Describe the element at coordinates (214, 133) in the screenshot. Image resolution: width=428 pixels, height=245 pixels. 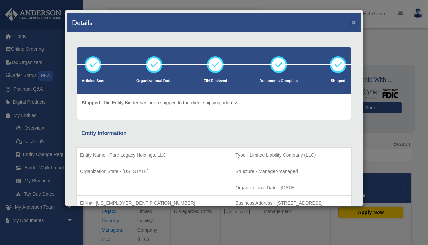
I see `div: Entity Information` at that location.